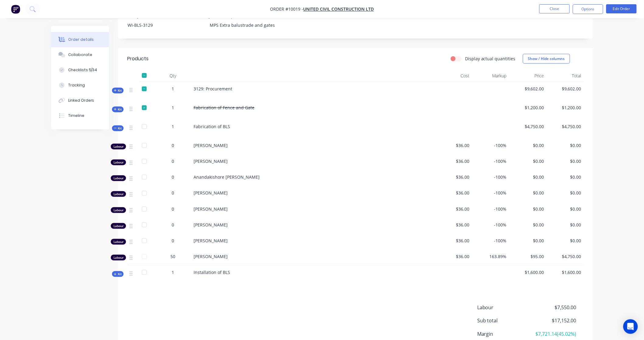  I want to click on button: Timeline, so click(80, 116).